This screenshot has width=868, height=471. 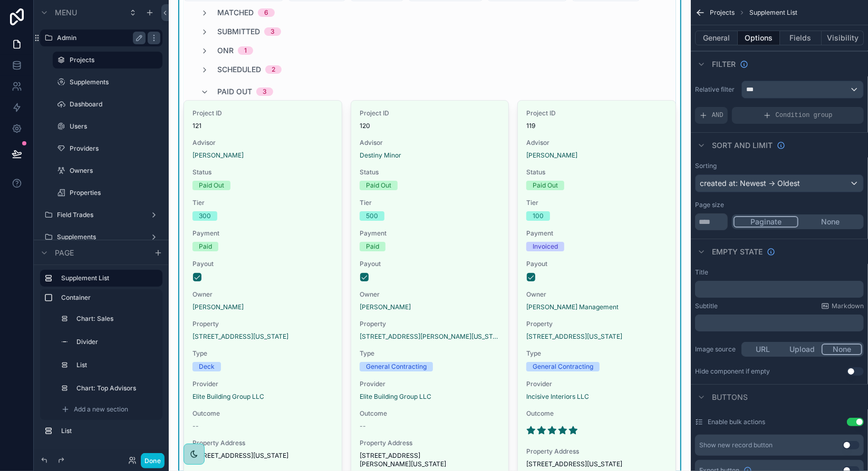 What do you see at coordinates (779, 290) in the screenshot?
I see `div: scrollable content` at bounding box center [779, 290].